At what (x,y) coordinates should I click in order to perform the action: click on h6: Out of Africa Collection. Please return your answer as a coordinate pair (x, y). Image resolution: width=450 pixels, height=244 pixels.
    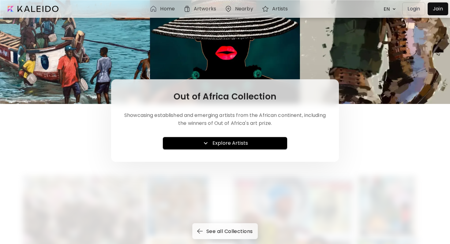
    Looking at the image, I should click on (225, 97).